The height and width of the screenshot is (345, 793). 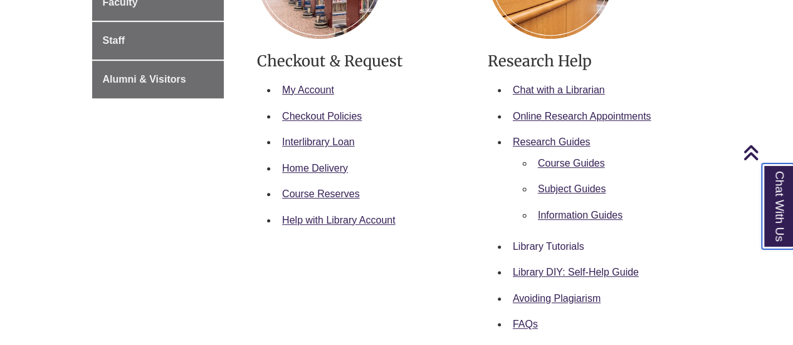 What do you see at coordinates (339, 220) in the screenshot?
I see `a: Help with Library Account` at bounding box center [339, 220].